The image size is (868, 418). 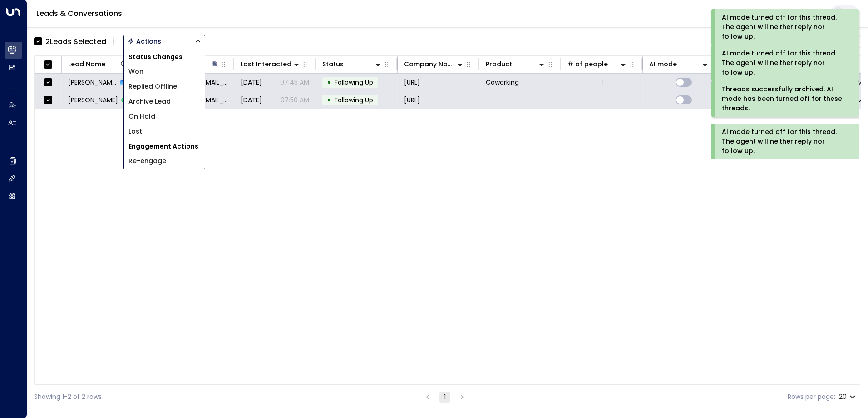 What do you see at coordinates (784, 99) in the screenshot?
I see `div: Threads successfully archived. AI mode has been turned off for these threads.` at bounding box center [784, 99].